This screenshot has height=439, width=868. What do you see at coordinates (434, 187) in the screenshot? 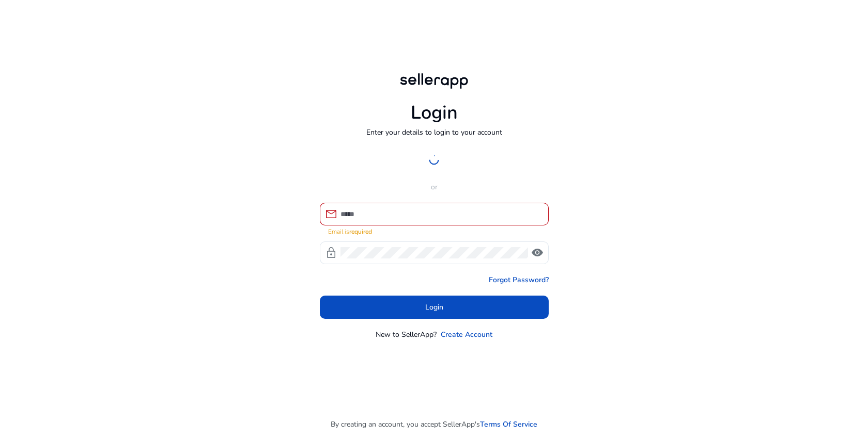
I see `p: or` at bounding box center [434, 187].